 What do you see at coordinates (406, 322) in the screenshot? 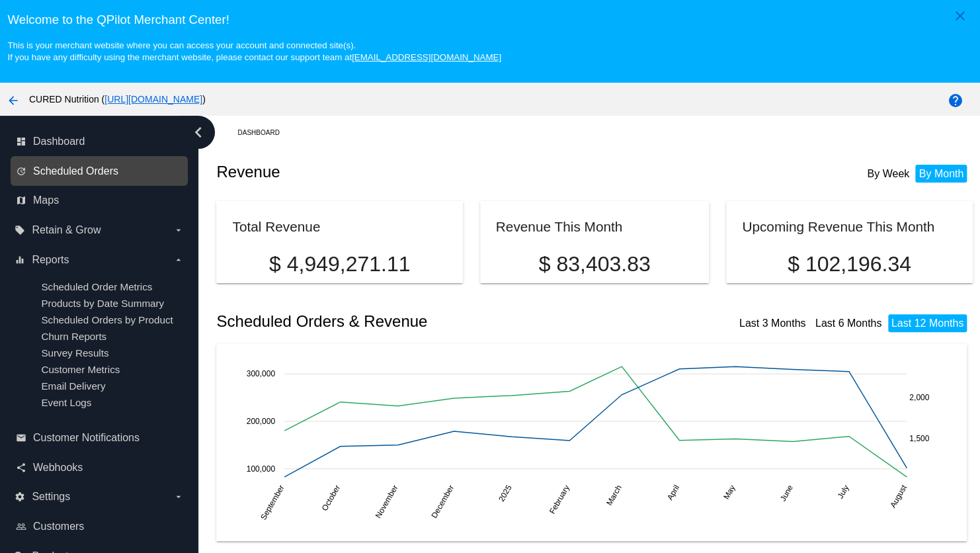
I see `h2: Scheduled Orders & Revenue` at bounding box center [406, 322].